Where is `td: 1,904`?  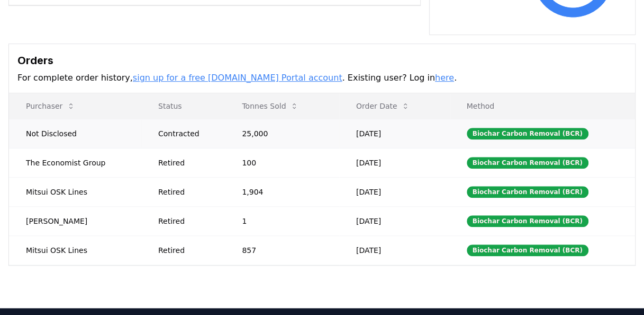
td: 1,904 is located at coordinates (282, 191).